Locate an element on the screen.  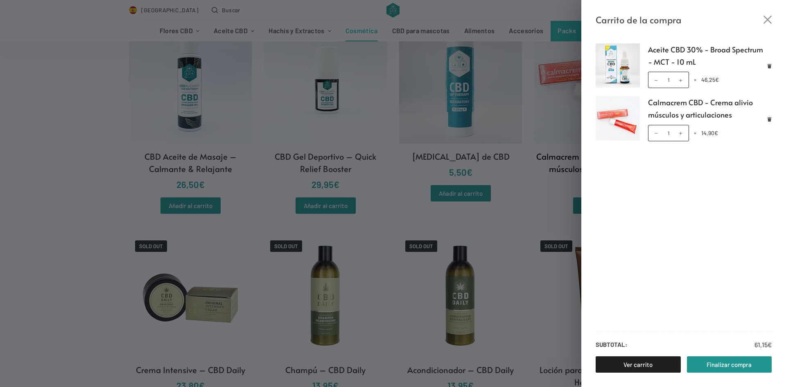
strong: Subtotal: is located at coordinates (611, 345).